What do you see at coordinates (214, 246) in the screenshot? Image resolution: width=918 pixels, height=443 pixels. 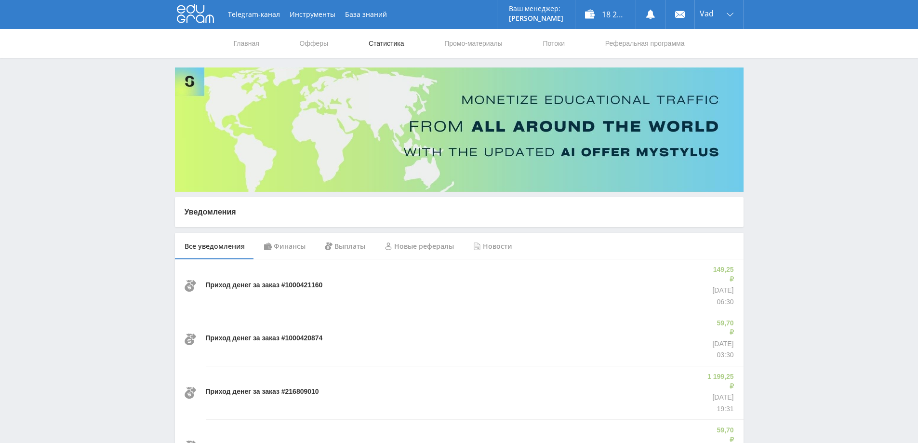 I see `div: Все уведомления` at bounding box center [214, 246].